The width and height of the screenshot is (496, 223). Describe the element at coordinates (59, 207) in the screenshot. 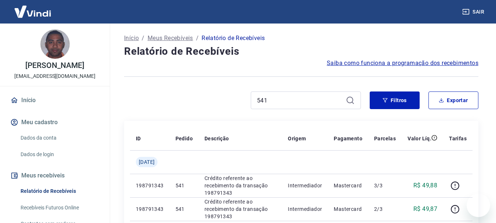

I see `a: Recebíveis Futuros Online` at that location.